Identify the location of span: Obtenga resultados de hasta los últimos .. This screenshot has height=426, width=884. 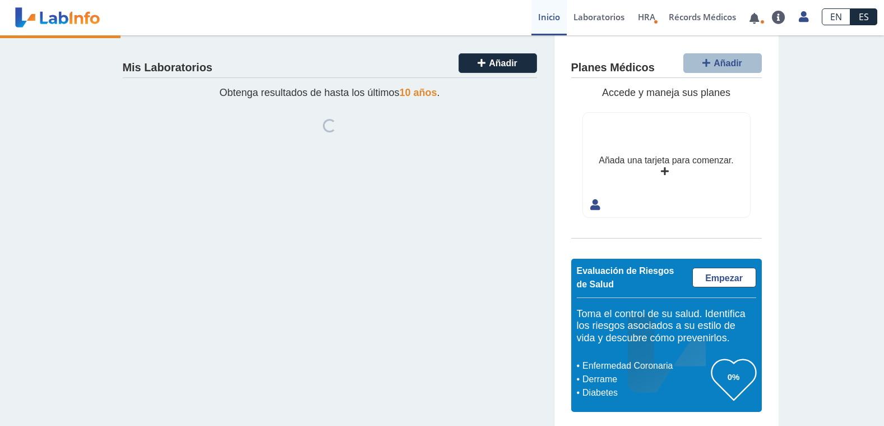
(329, 93).